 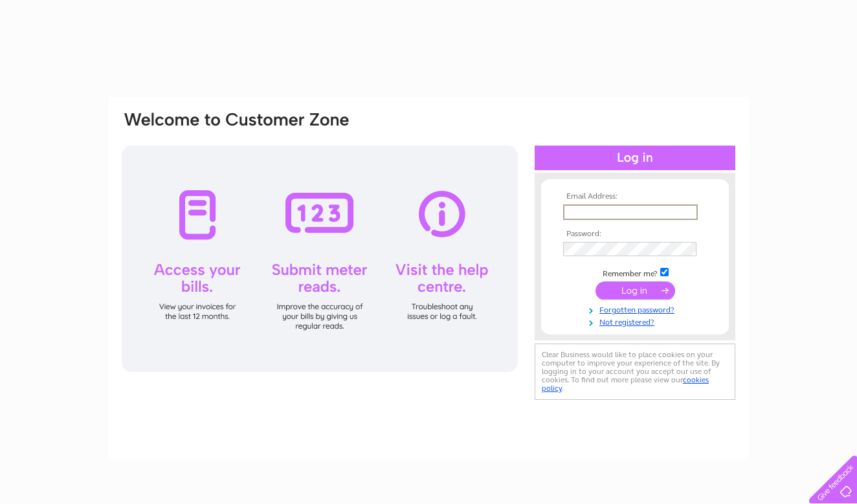 I want to click on a: cookies policy, so click(x=625, y=384).